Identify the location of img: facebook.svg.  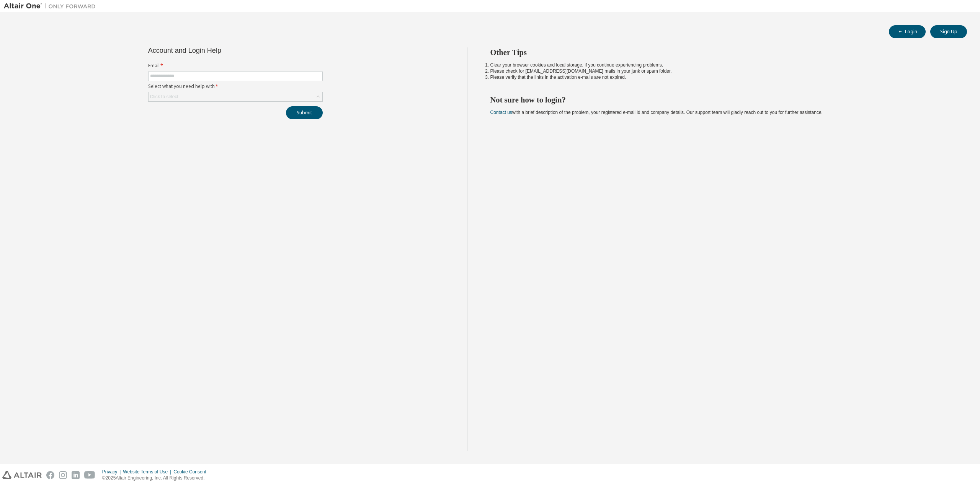
(50, 475).